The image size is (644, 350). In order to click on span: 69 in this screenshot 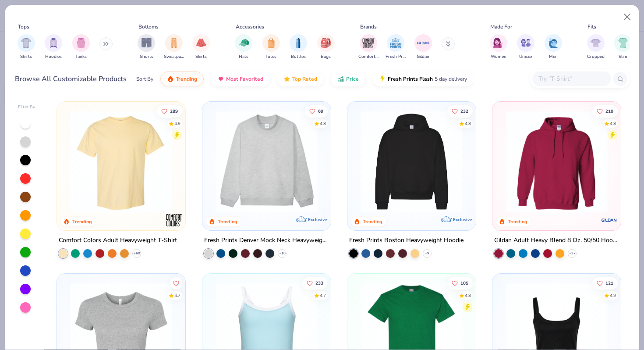, I will do `click(321, 111)`.